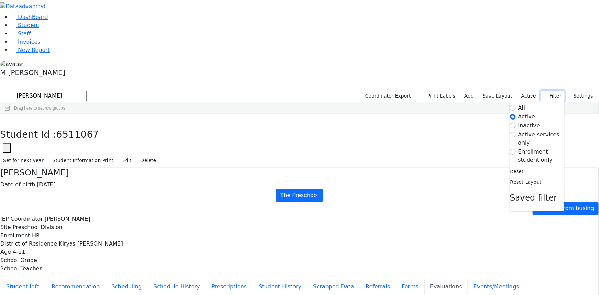 The image size is (599, 295). I want to click on input: Active services only, so click(513, 135).